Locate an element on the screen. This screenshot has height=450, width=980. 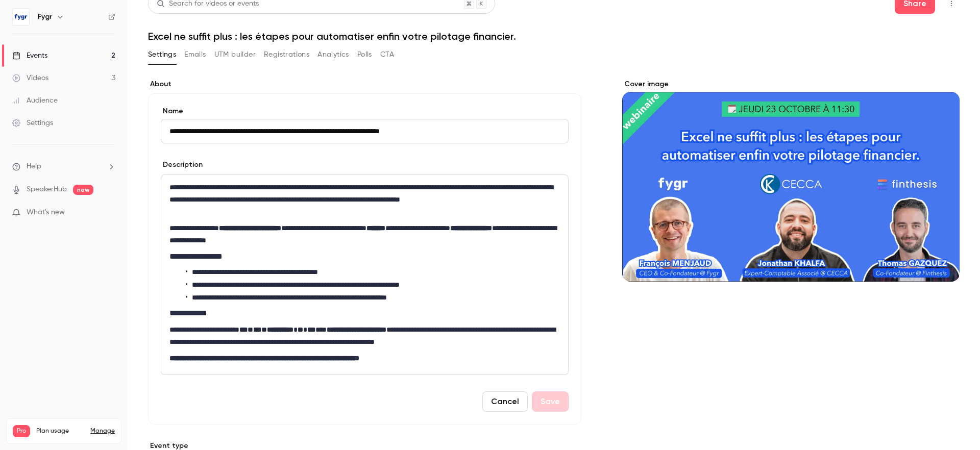
button: Analytics is located at coordinates (334, 55).